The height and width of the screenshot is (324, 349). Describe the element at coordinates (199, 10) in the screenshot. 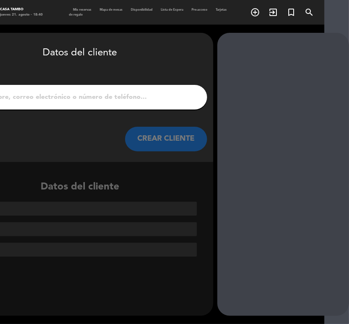

I see `span: Pre-acceso` at that location.